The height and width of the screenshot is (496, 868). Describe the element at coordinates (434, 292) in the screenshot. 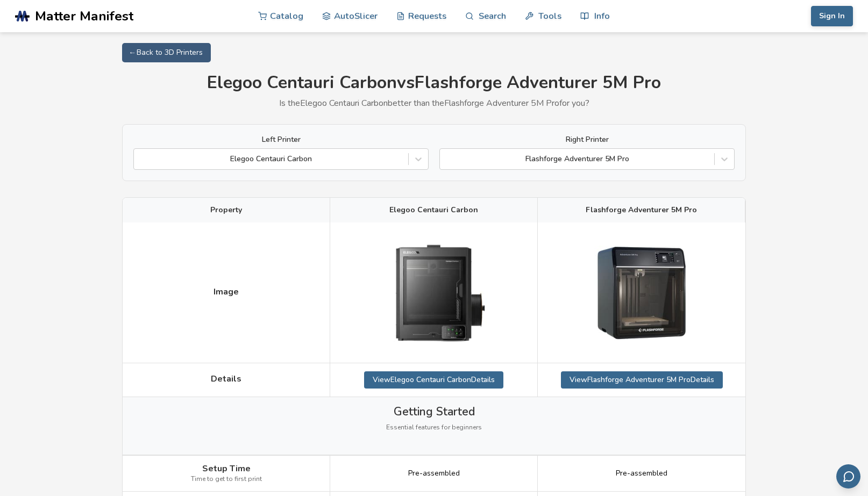

I see `img: Elegoo Centauri Carbon` at that location.